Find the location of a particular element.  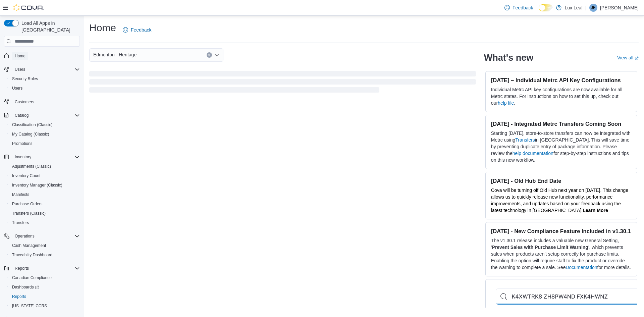

span: Dashboards is located at coordinates (45, 287).